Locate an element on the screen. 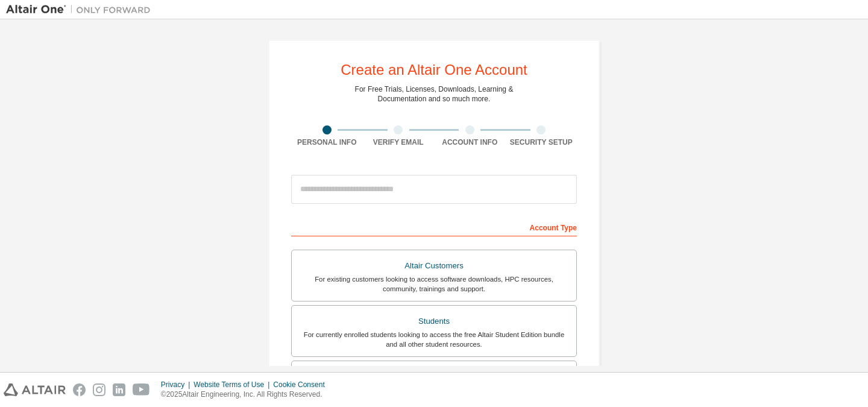 The image size is (868, 407). div: Account Info is located at coordinates (469, 142).